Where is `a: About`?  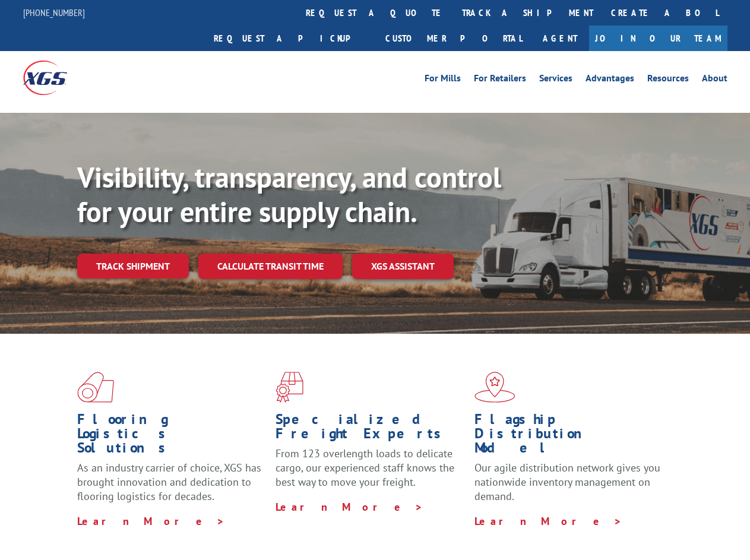 a: About is located at coordinates (714, 80).